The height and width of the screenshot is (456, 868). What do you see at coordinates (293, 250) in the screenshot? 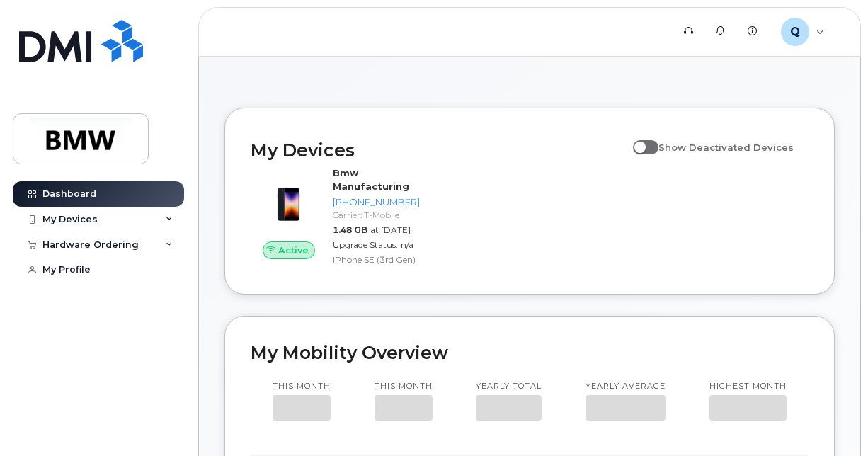
I see `span: Active` at bounding box center [293, 250].